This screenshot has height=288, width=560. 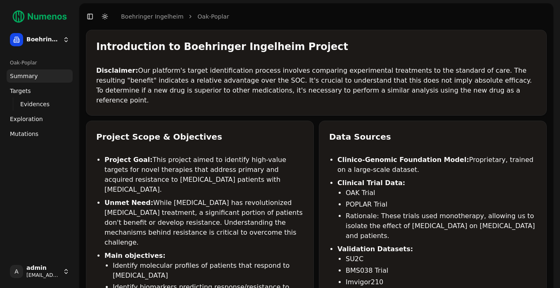 I want to click on li: Proprietary, trained on a large-scale dataset., so click(x=437, y=165).